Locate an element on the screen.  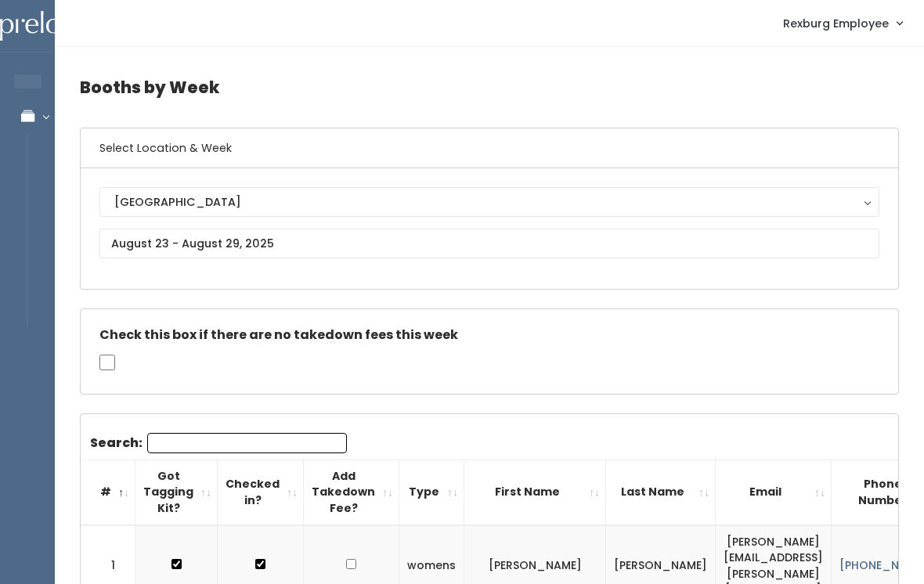
th: Email: activate to sort column ascending is located at coordinates (774, 492).